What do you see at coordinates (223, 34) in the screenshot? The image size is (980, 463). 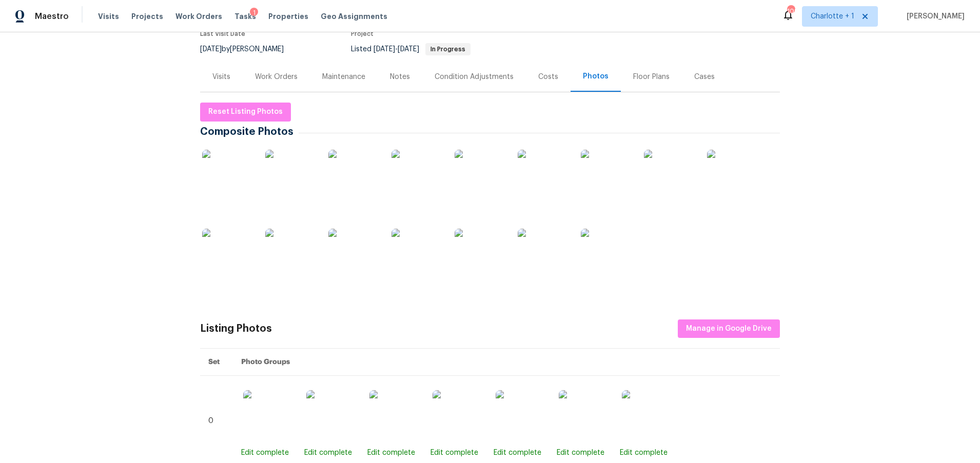 I see `span: Last Visit Date` at bounding box center [223, 34].